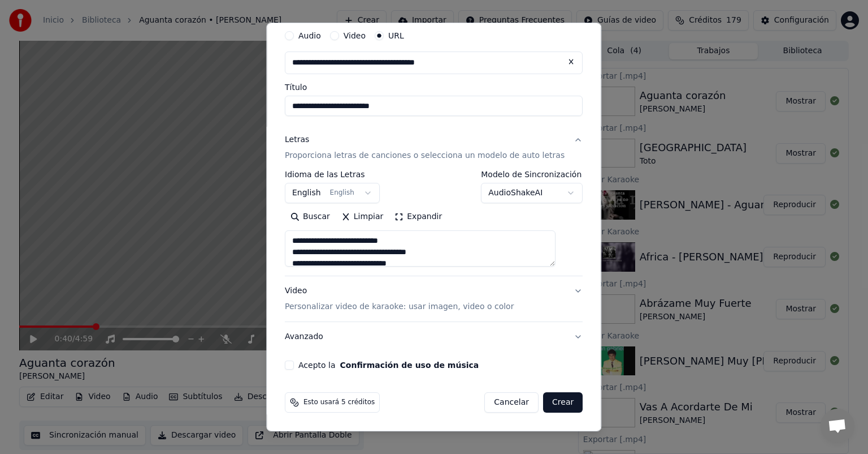  Describe the element at coordinates (513, 402) in the screenshot. I see `button: Cancelar` at that location.